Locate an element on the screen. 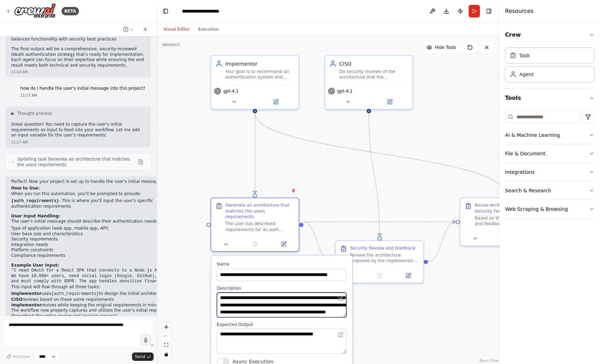 The height and width of the screenshot is (364, 600). span: Improve is located at coordinates (21, 357).